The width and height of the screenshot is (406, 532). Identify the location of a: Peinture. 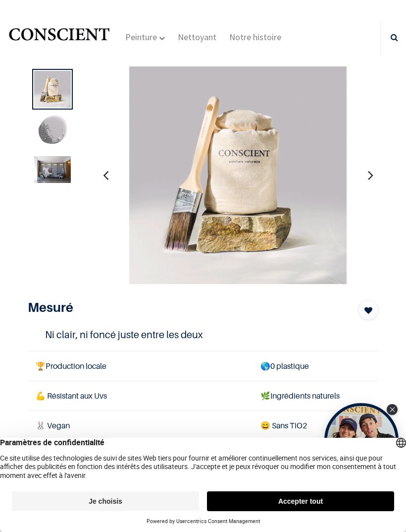
(145, 37).